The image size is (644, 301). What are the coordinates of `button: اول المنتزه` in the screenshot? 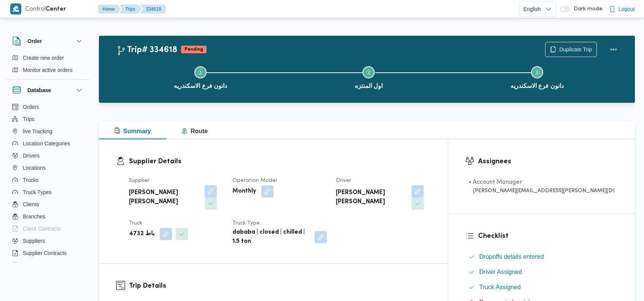 It's located at (369, 77).